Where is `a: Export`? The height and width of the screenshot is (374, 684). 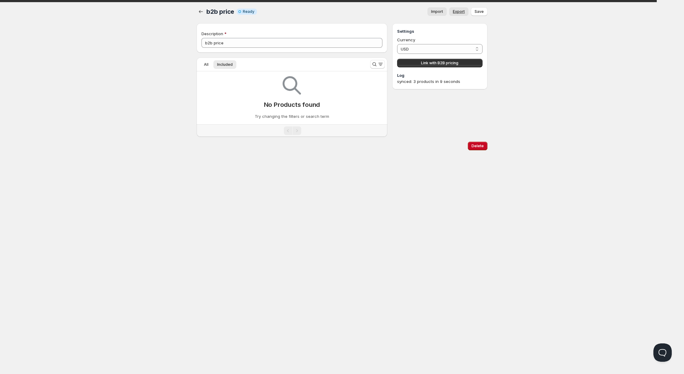
a: Export is located at coordinates (459, 12).